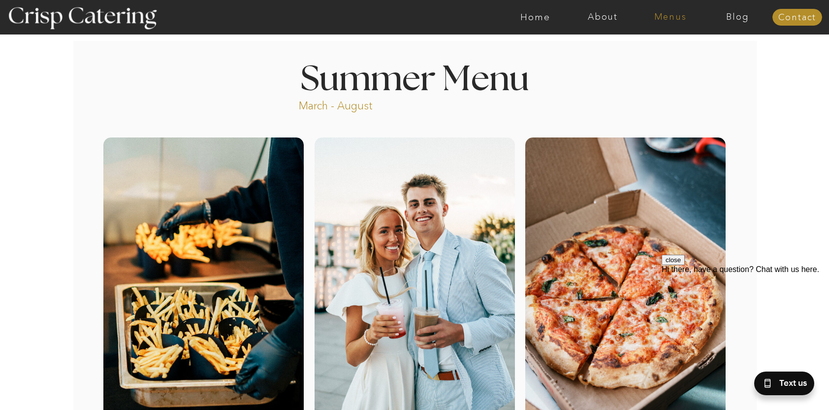  Describe the element at coordinates (63, 22) in the screenshot. I see `span: Text us` at that location.